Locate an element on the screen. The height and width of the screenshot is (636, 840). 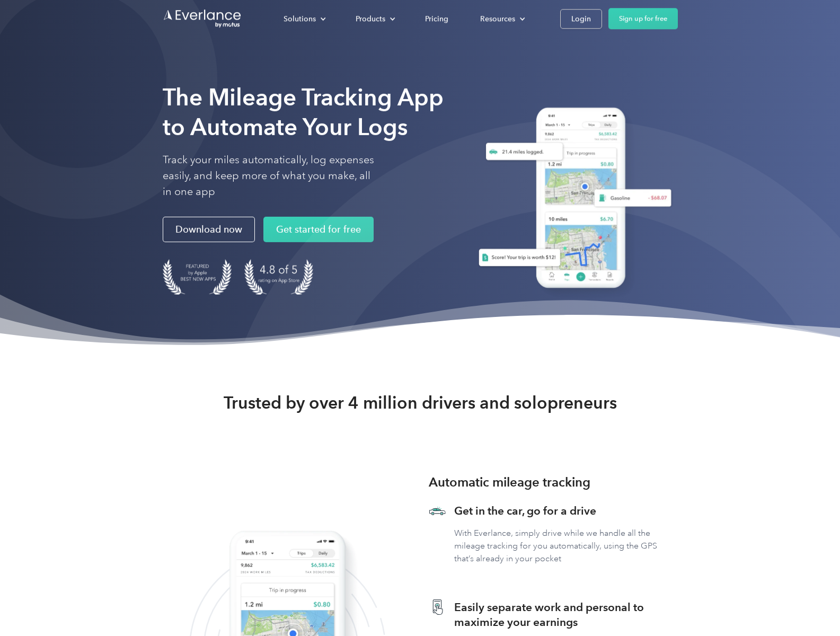
h3: Automatic mileage tracking is located at coordinates (509, 482).